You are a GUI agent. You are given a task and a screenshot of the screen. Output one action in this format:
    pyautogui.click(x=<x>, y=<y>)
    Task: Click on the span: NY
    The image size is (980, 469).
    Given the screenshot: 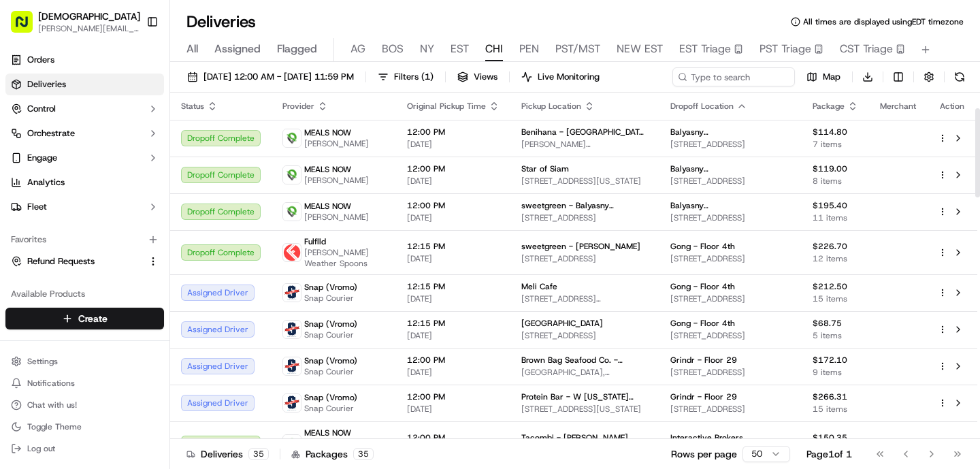 What is the action you would take?
    pyautogui.click(x=426, y=49)
    